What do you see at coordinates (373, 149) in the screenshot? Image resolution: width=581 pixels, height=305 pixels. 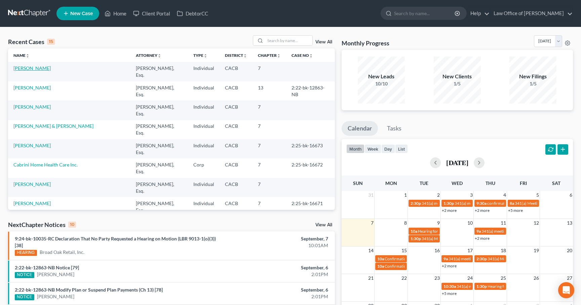 I see `button: week` at bounding box center [373, 149].